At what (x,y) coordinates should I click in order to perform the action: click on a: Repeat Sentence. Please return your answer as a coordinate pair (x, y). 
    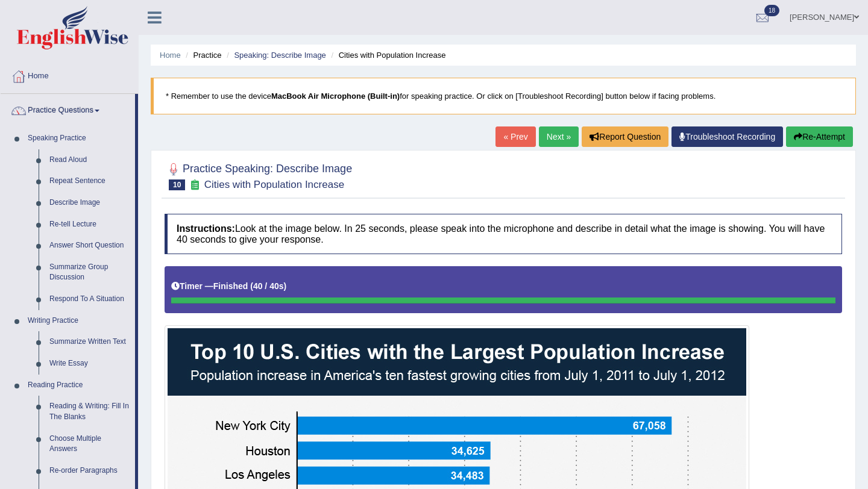
    Looking at the image, I should click on (89, 182).